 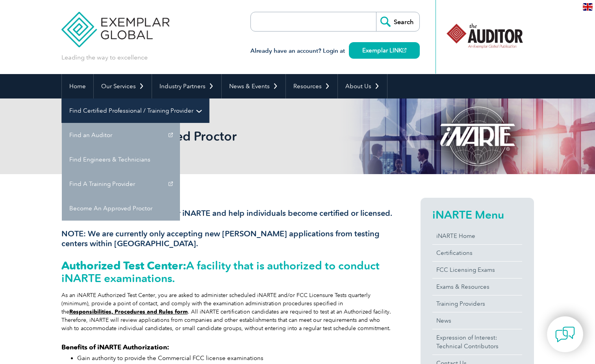 What do you see at coordinates (227, 213) in the screenshot?
I see `h3: Become an Approved Proctor for iNARTE and help individuals become certified or licensed.` at bounding box center [227, 213].